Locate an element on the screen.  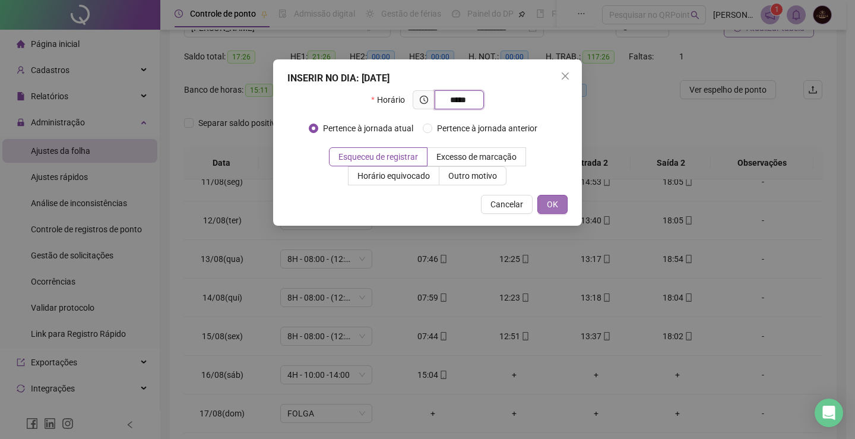
span: Pertence à jornada anterior is located at coordinates (487, 128).